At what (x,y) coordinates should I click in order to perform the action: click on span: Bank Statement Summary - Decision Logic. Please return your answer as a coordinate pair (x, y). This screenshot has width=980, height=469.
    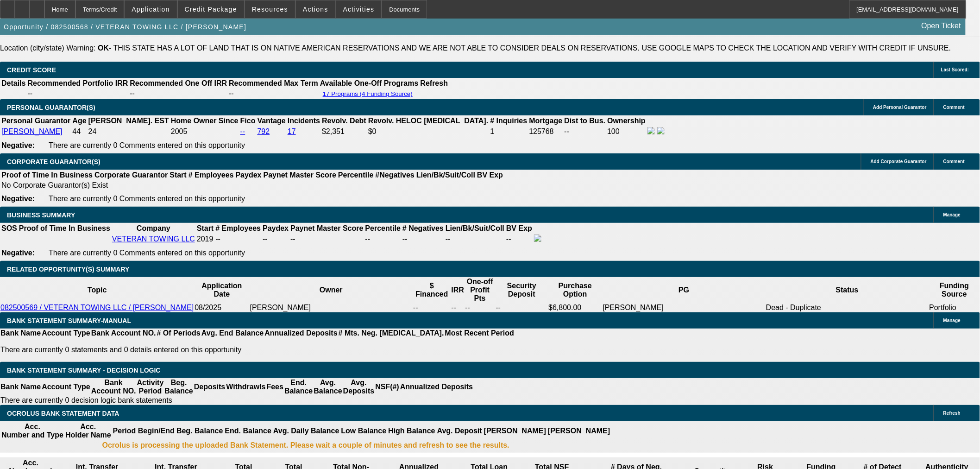
    Looking at the image, I should click on (84, 370).